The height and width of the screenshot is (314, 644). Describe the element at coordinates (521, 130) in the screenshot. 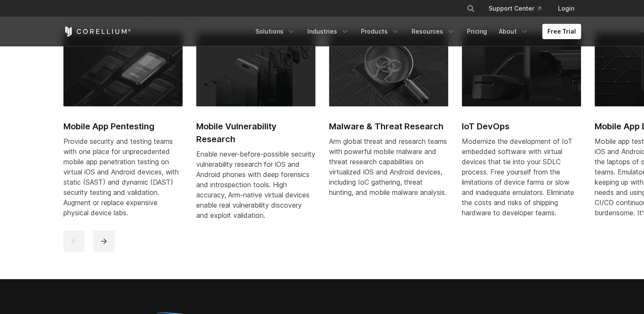

I see `a: IoT DevOps IoT DevOps Modernize the development of IoT embedded software with virtual devices tha...` at that location.